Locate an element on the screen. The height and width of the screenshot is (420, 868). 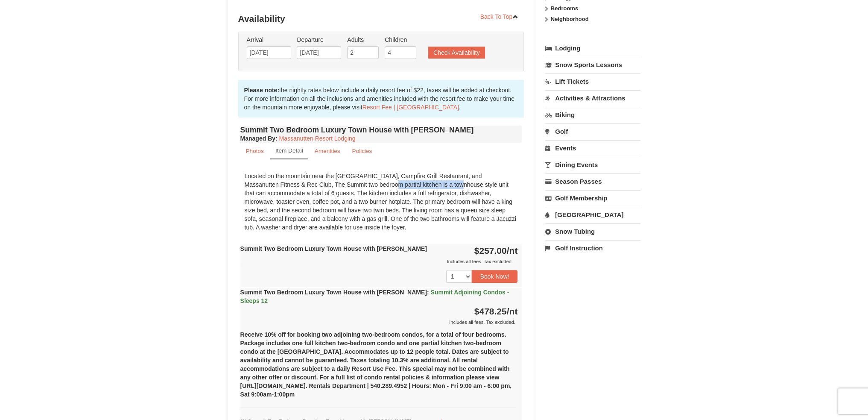
label: Children is located at coordinates (401, 40).